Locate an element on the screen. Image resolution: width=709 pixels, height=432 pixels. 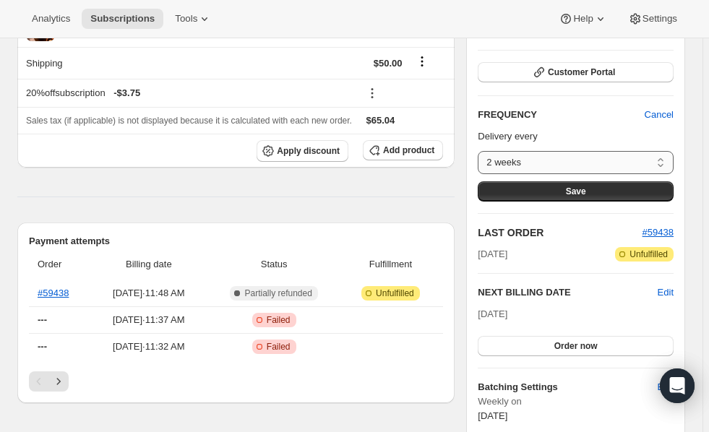
button: Add product is located at coordinates (402, 150).